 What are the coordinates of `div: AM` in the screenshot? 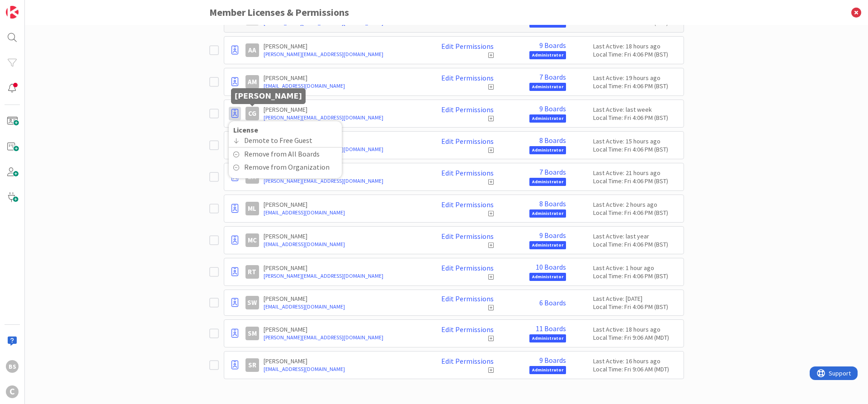 It's located at (252, 82).